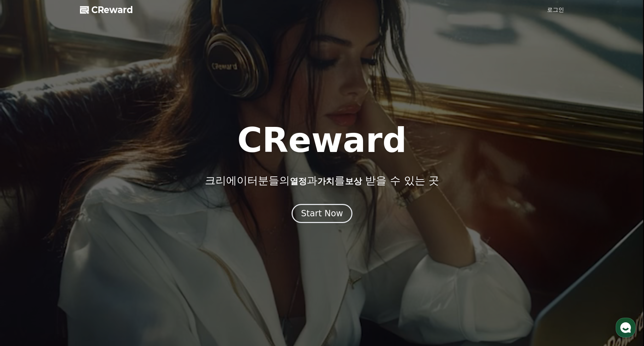 The width and height of the screenshot is (644, 346). I want to click on button: Start Now, so click(322, 214).